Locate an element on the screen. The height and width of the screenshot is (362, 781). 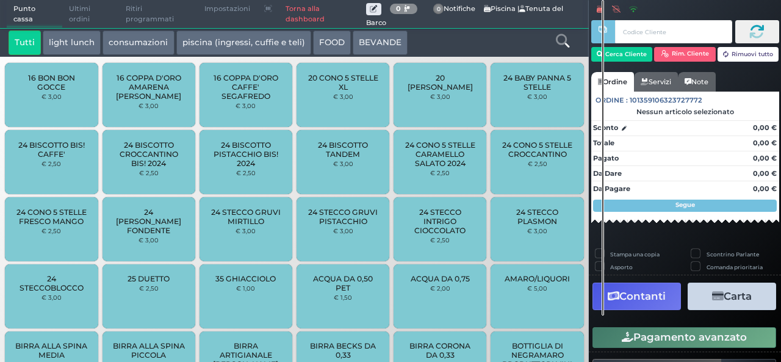
small: € 1,00 is located at coordinates (245, 288).